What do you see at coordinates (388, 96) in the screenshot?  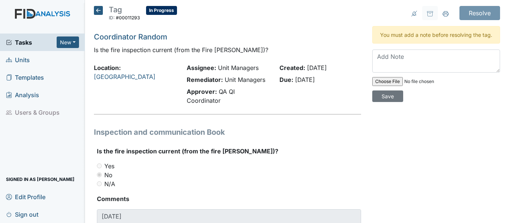 I see `input: Save` at bounding box center [388, 96].